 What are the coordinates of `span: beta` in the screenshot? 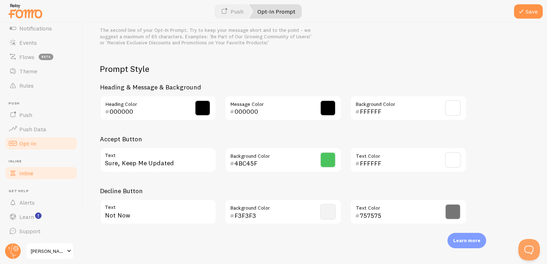 It's located at (46, 57).